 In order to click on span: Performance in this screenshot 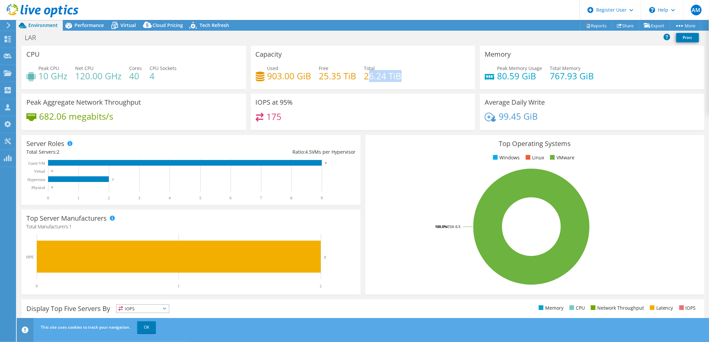, I will do `click(89, 25)`.